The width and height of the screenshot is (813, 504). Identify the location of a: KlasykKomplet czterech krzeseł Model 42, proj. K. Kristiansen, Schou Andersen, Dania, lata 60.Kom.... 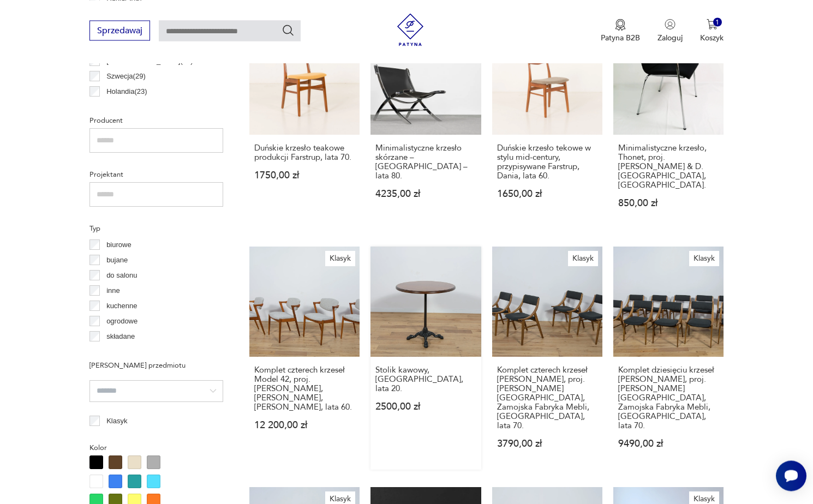
(305, 358).